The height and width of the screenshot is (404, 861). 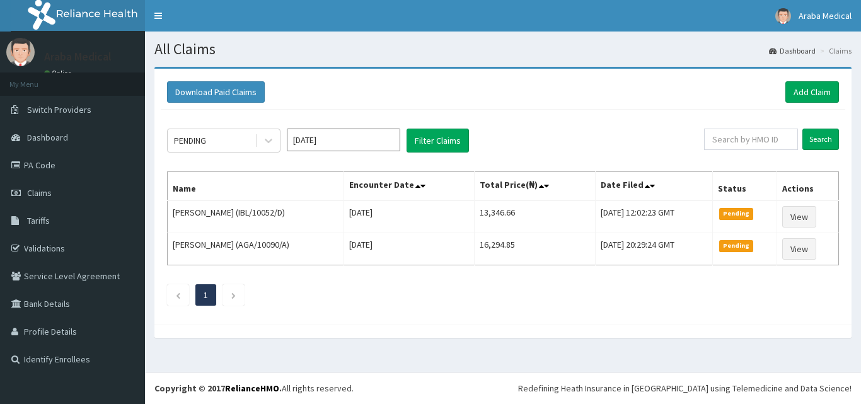 What do you see at coordinates (535, 249) in the screenshot?
I see `td: 16,294.85` at bounding box center [535, 249].